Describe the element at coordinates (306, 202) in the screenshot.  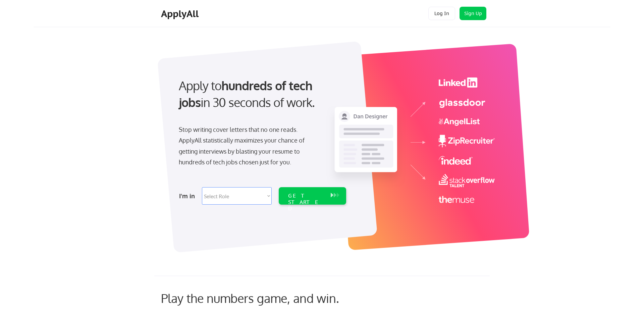
I see `div: GET STARTED` at that location.